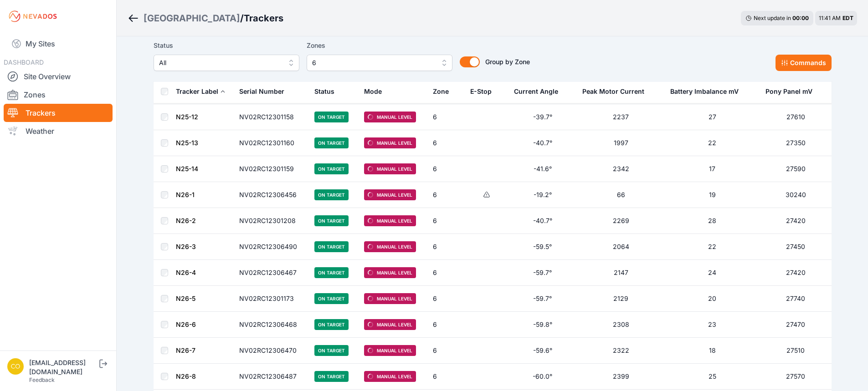  What do you see at coordinates (848, 18) in the screenshot?
I see `span: EDT` at bounding box center [848, 18].